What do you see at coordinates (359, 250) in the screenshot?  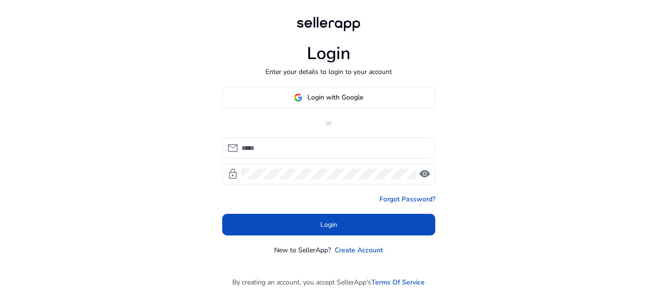 I see `a: Create Account` at bounding box center [359, 250].